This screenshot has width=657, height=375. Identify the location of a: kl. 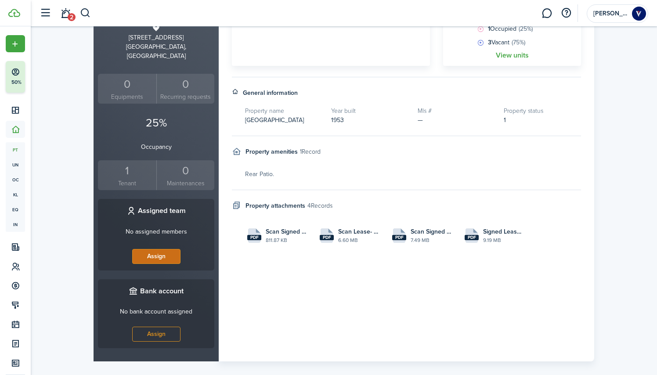
(15, 195).